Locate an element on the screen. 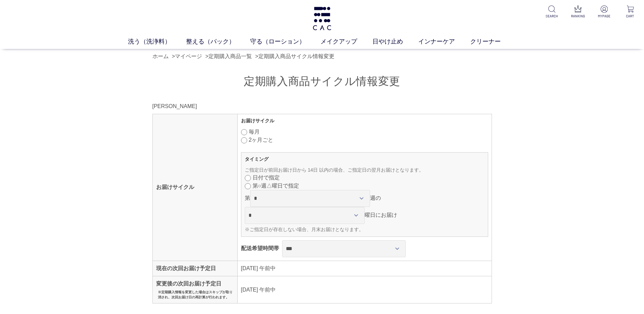  th: お届けサイクル is located at coordinates (195, 187).